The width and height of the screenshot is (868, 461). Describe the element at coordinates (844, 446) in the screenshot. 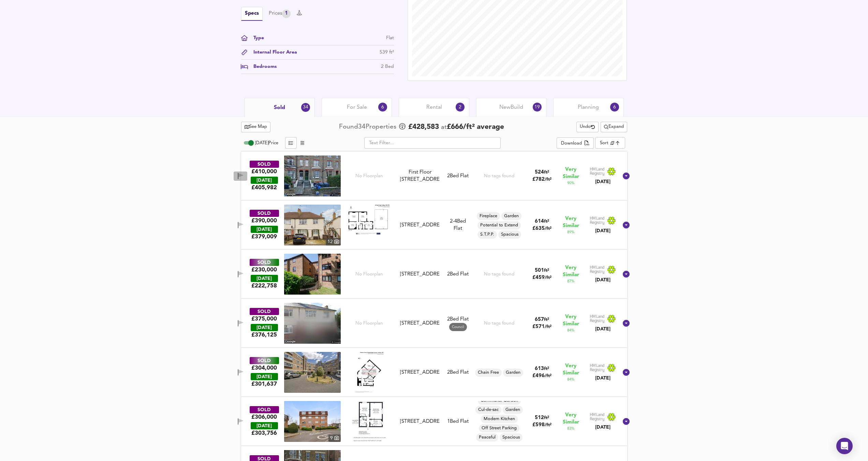

I see `div: Open Intercom Messenger` at that location.